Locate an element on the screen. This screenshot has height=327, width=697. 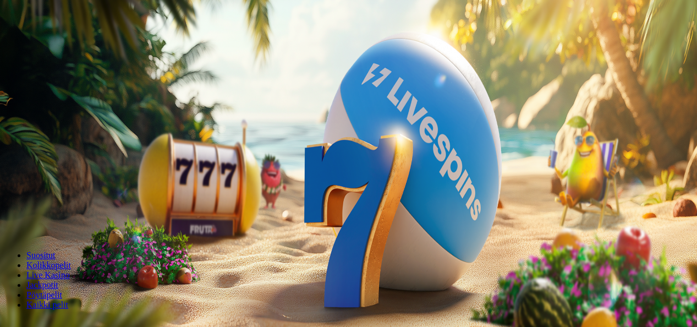
span: Kaikki pelit is located at coordinates (47, 304).